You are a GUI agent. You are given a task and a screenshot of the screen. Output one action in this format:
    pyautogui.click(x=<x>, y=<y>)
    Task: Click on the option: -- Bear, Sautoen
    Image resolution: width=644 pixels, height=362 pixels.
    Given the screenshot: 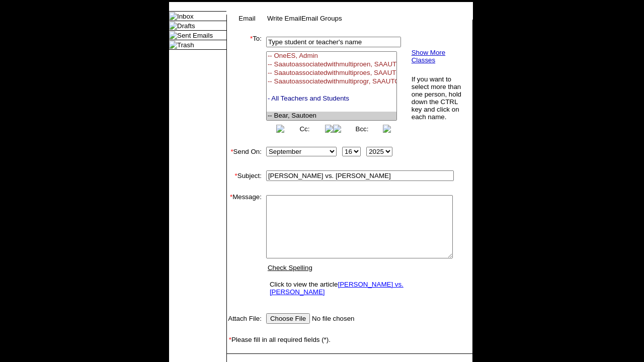 What is the action you would take?
    pyautogui.click(x=332, y=116)
    